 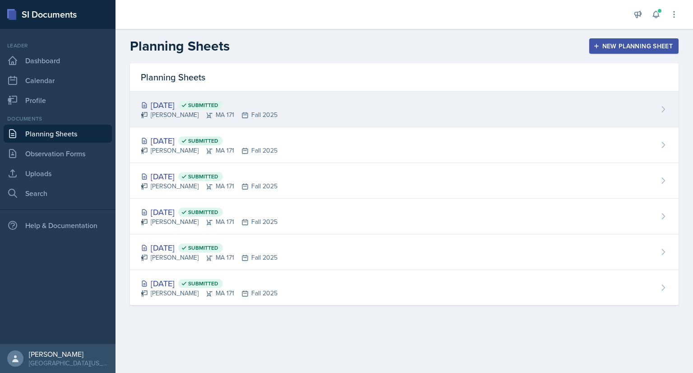 I want to click on h2: Planning Sheets, so click(x=180, y=46).